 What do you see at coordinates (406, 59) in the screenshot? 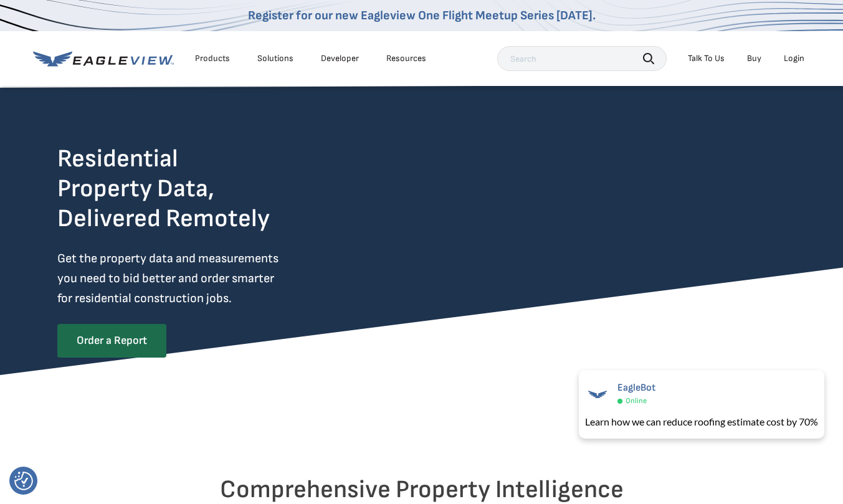
I see `div: Resources` at bounding box center [406, 59].